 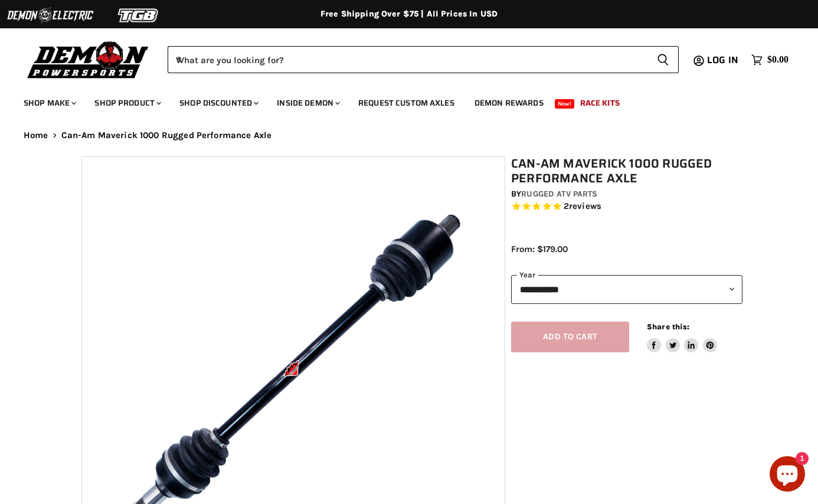 I want to click on a: Home, so click(x=36, y=135).